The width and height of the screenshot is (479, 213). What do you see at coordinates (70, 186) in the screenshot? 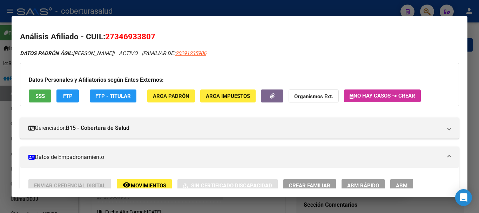
I see `span: Enviar Credencial Digital` at bounding box center [70, 186].